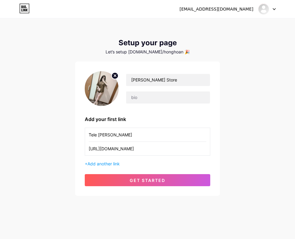  Describe the element at coordinates (147, 119) in the screenshot. I see `div: Add your first link` at that location.